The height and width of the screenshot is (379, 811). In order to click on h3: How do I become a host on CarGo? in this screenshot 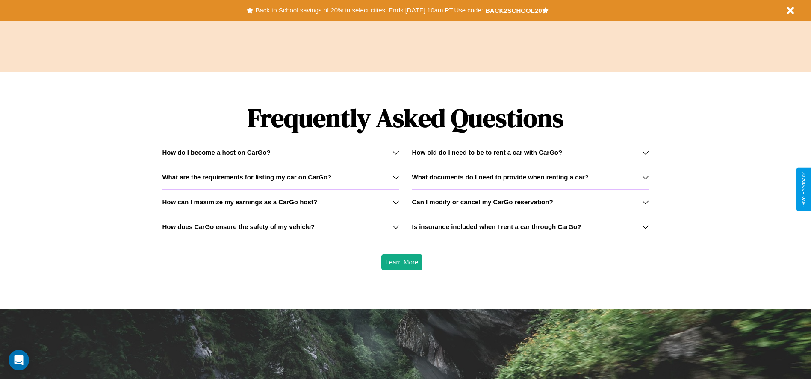, I will do `click(216, 152)`.